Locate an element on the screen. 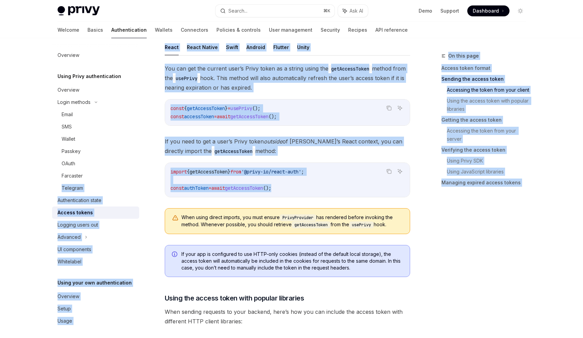 The image size is (583, 338). div: Wallet is located at coordinates (68, 139).